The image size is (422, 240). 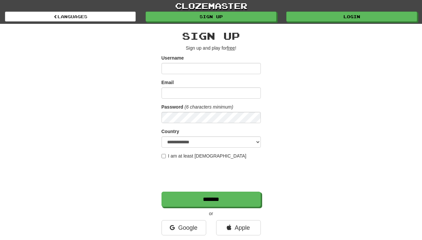 I want to click on p: or, so click(x=211, y=214).